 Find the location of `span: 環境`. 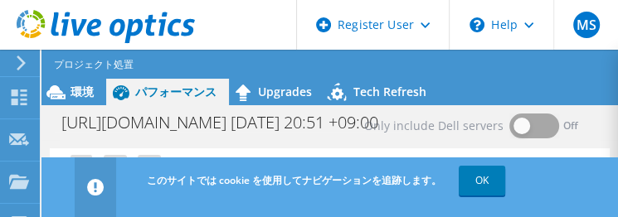

span: 環境 is located at coordinates (82, 91).